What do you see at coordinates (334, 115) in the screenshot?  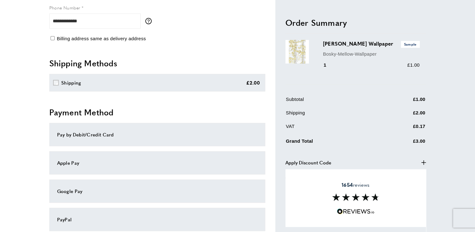 I see `td: Shipping` at bounding box center [334, 115].